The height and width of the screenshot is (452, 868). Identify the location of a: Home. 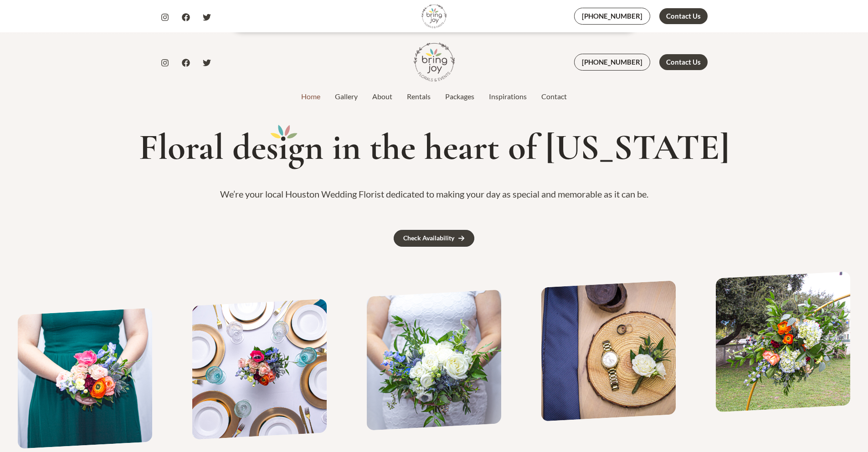
(311, 97).